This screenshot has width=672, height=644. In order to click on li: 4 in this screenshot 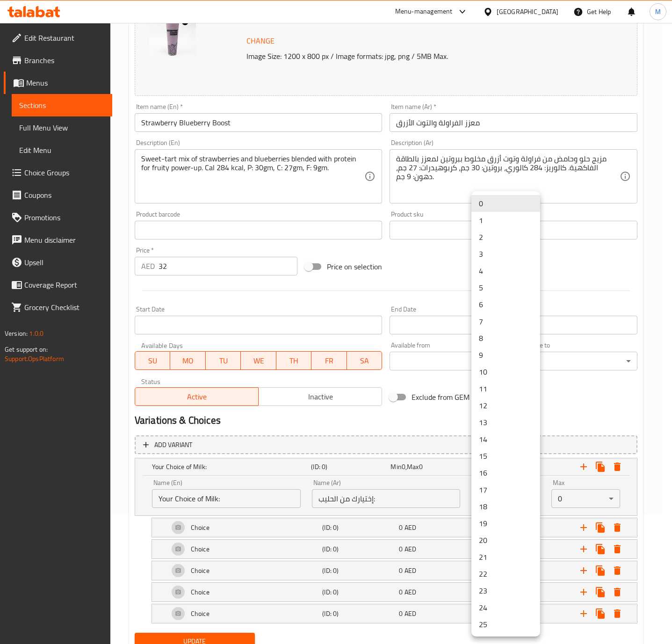, I will do `click(505, 271)`.